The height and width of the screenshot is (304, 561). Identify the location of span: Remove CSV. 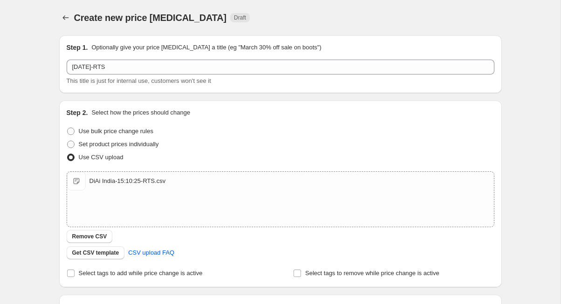
(90, 237).